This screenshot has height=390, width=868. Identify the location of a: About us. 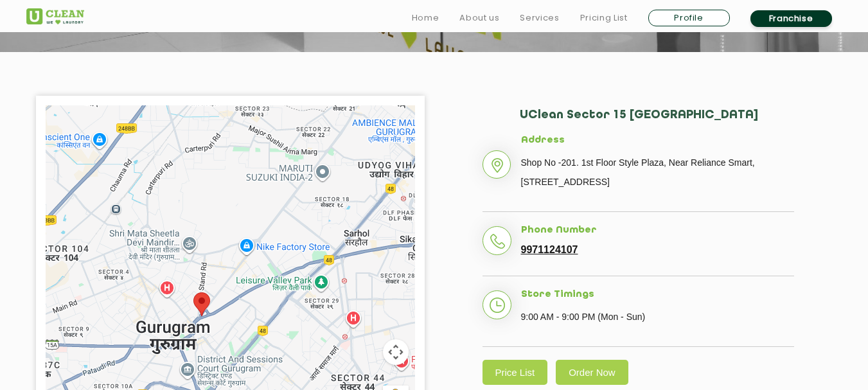
(479, 18).